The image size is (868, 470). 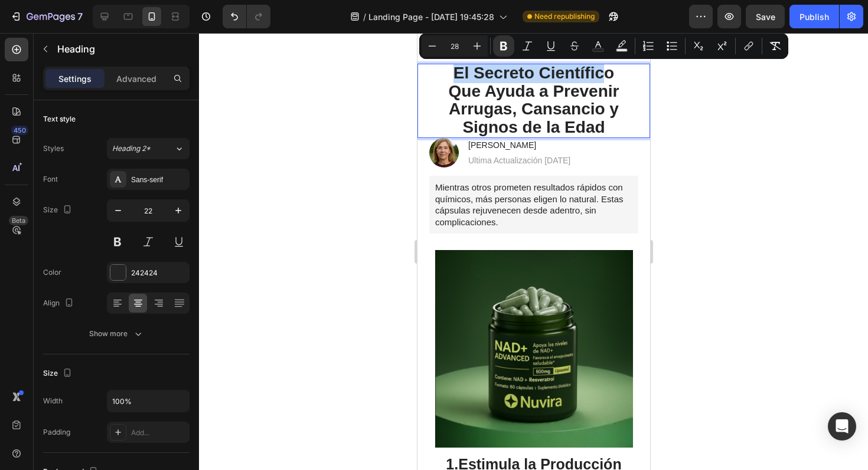 I want to click on div: Publish, so click(x=814, y=16).